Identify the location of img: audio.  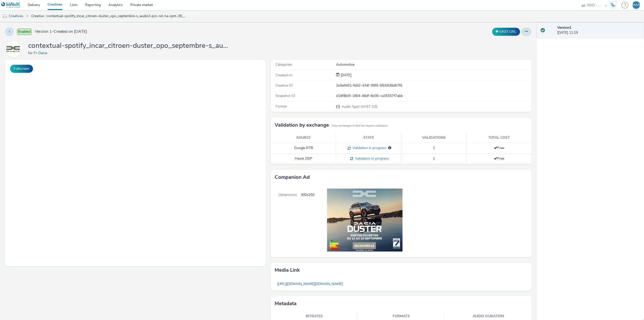
(5, 16).